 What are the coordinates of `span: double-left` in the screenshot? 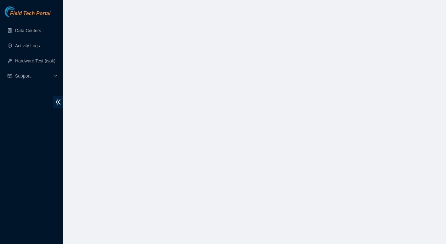 It's located at (58, 102).